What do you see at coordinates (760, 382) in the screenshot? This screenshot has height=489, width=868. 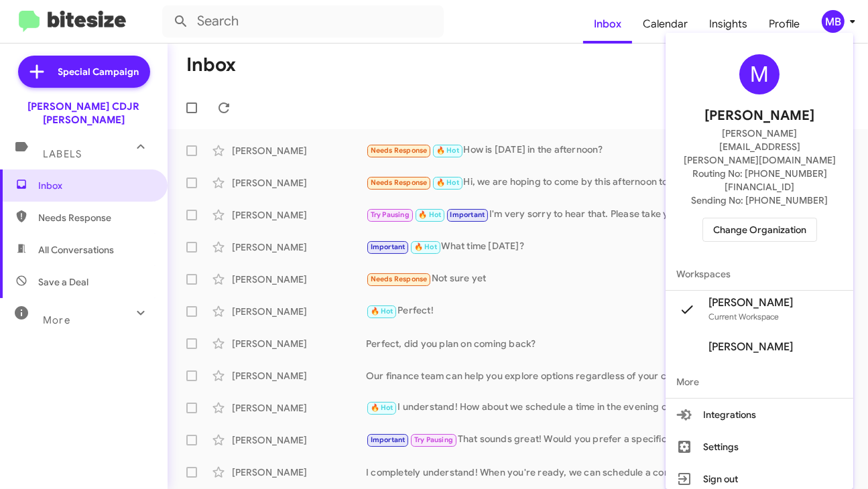 I see `span: More` at bounding box center [760, 382].